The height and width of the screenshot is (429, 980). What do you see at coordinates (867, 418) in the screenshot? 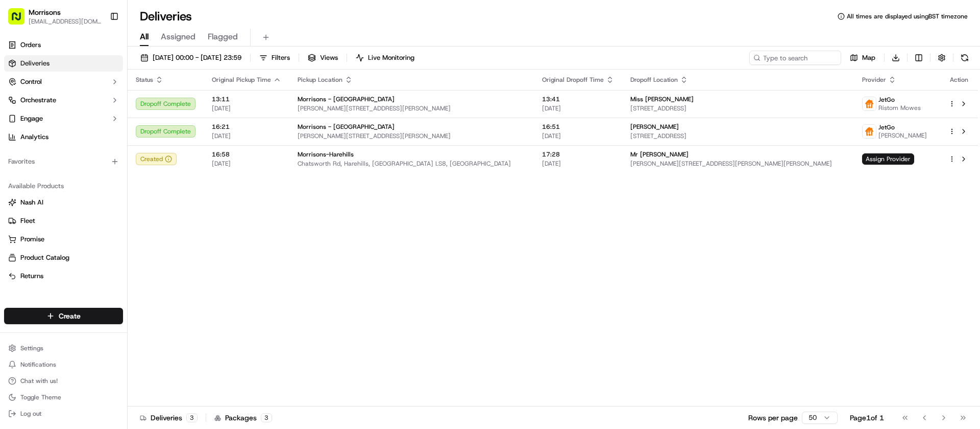
I see `div: Page 1 of 1` at bounding box center [867, 418].